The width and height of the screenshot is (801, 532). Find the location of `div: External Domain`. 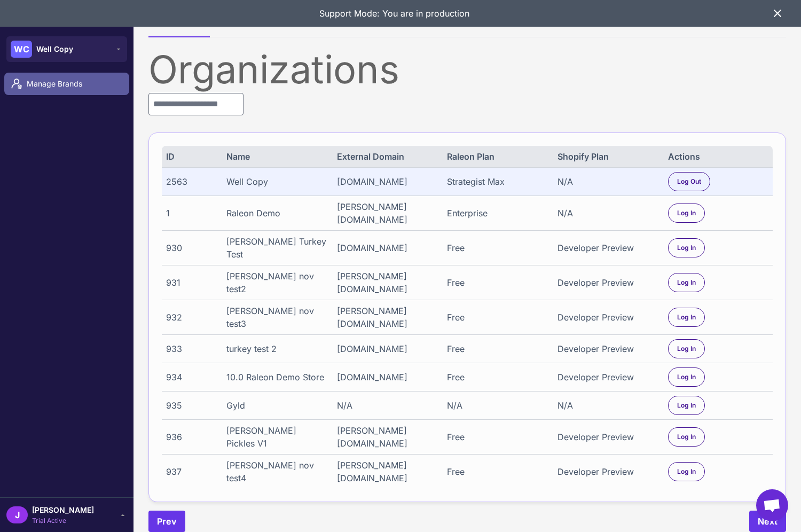

div: External Domain is located at coordinates (387, 156).